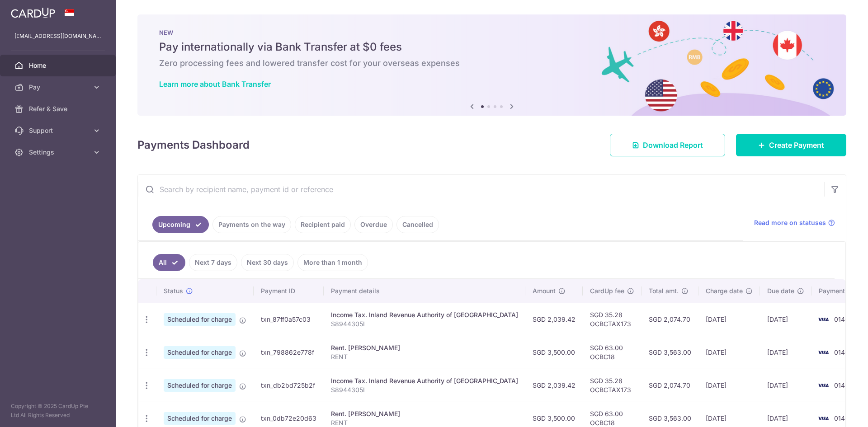 This screenshot has width=868, height=427. Describe the element at coordinates (289, 291) in the screenshot. I see `th: Payment ID` at that location.